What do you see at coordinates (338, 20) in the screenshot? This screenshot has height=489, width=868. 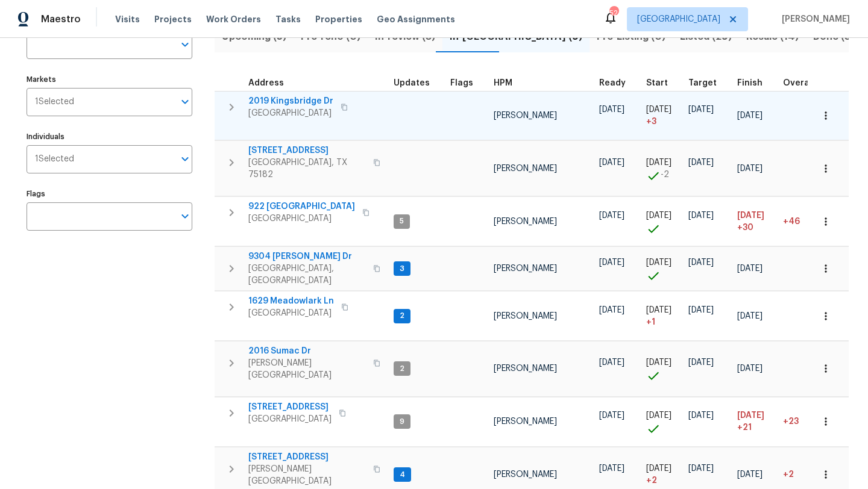 I see `span: Properties` at bounding box center [338, 20].